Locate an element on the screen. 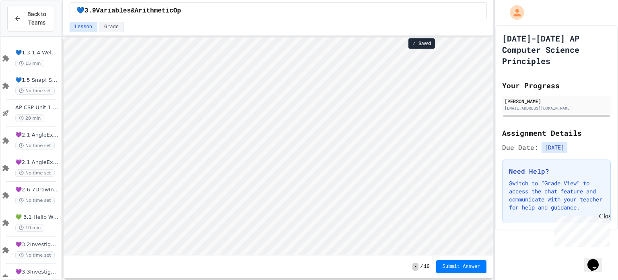  h2: Assignment Details is located at coordinates (557, 133).